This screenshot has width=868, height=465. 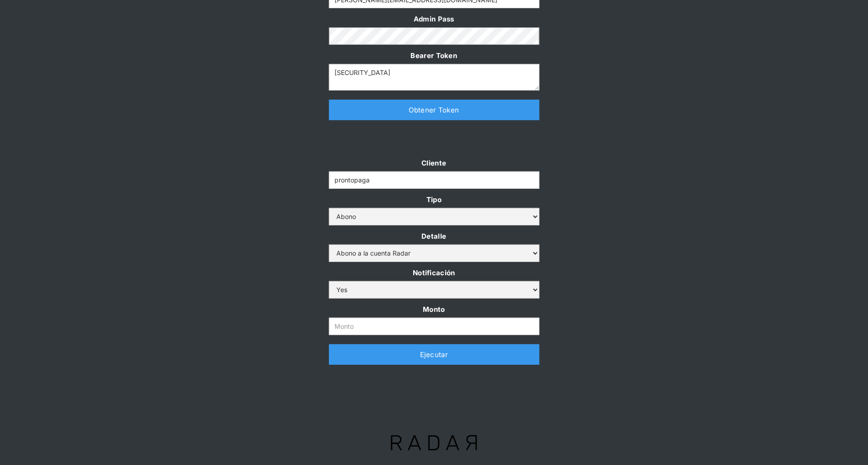 I want to click on form: Form, so click(x=434, y=246).